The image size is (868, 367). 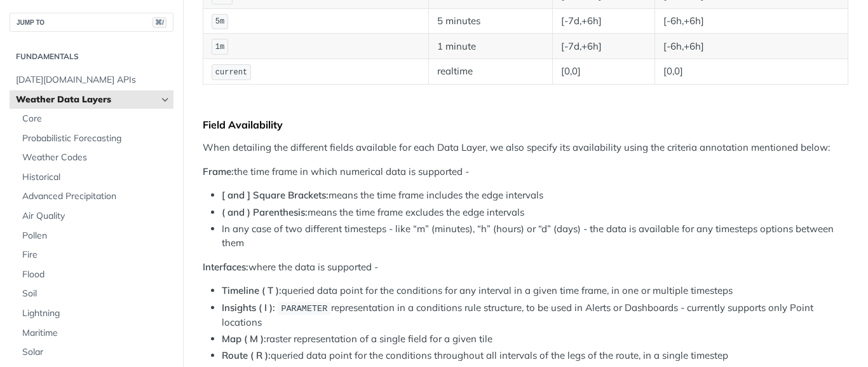 I want to click on li: In any case of two different timesteps - like “m” (minutes), “h” (hours) or “d” (days) - the data..., so click(x=535, y=236).